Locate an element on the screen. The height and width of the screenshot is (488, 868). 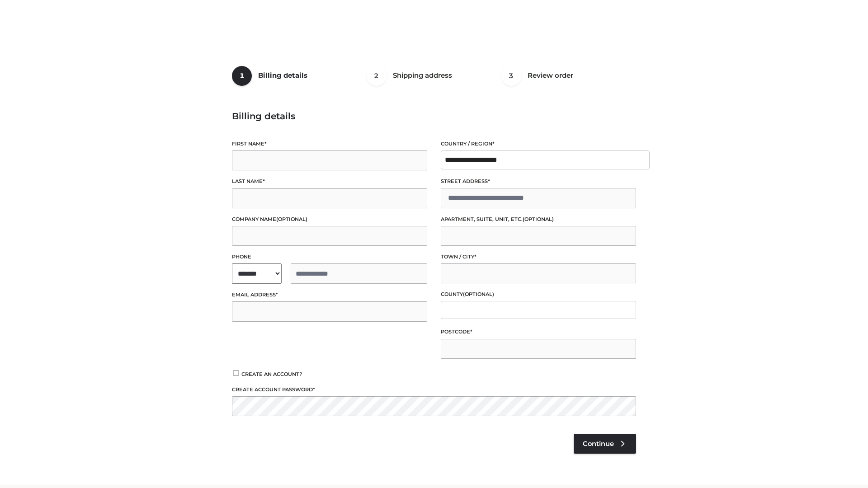
label: First name is located at coordinates (329, 144).